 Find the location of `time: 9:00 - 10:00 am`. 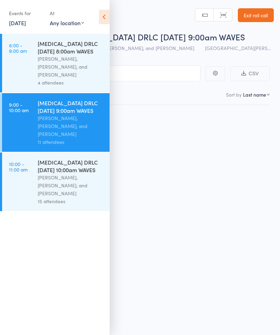

time: 9:00 - 10:00 am is located at coordinates (19, 107).